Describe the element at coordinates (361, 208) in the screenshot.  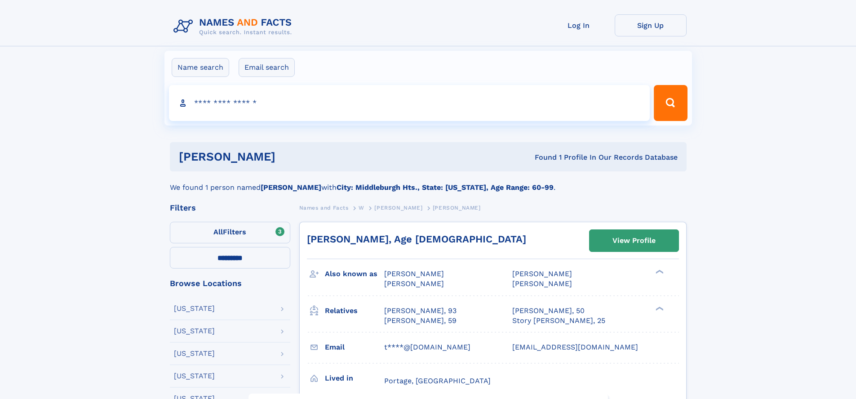
I see `span: W` at that location.